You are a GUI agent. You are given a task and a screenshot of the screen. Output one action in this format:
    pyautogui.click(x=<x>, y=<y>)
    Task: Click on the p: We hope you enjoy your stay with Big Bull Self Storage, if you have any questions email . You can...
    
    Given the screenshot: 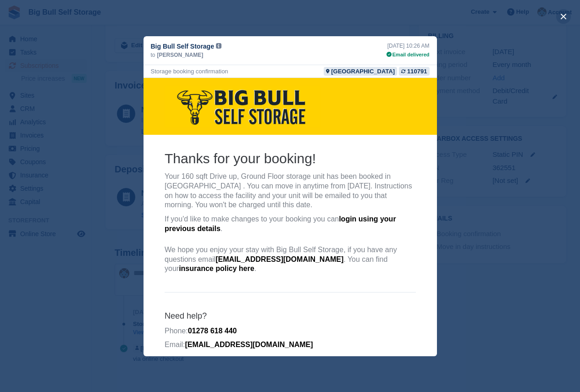 What is the action you would take?
    pyautogui.click(x=147, y=181)
    